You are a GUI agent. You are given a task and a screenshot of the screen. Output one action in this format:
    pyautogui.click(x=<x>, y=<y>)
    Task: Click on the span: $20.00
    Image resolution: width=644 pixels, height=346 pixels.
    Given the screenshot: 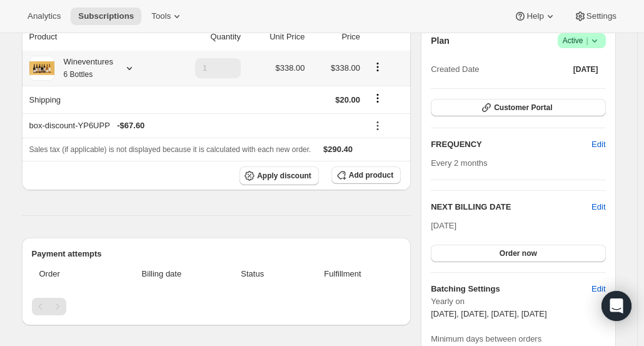 What is the action you would take?
    pyautogui.click(x=348, y=99)
    